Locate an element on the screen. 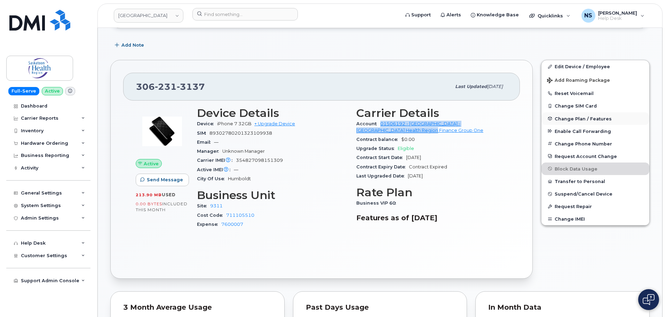 This screenshot has height=317, width=666. span: Active is located at coordinates (151, 164).